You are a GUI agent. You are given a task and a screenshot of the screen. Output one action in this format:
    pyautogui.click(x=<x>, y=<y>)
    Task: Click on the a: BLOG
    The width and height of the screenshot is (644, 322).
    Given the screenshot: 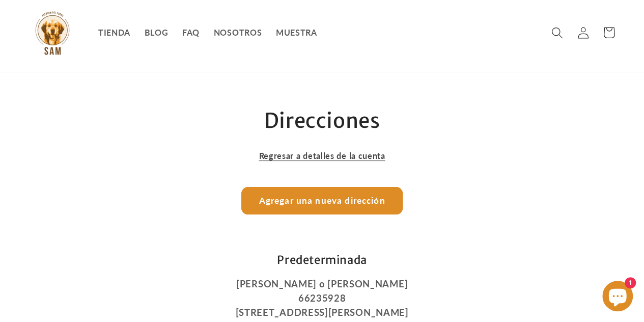 What is the action you would take?
    pyautogui.click(x=156, y=33)
    